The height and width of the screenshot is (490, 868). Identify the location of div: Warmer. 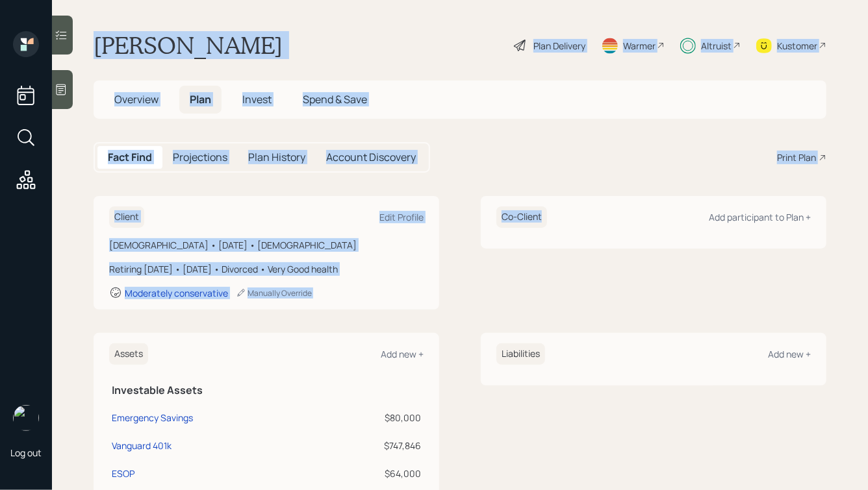
(639, 45).